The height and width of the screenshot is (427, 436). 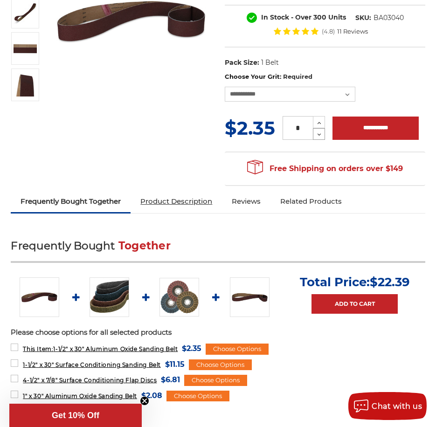 I want to click on span: $6.81, so click(x=170, y=379).